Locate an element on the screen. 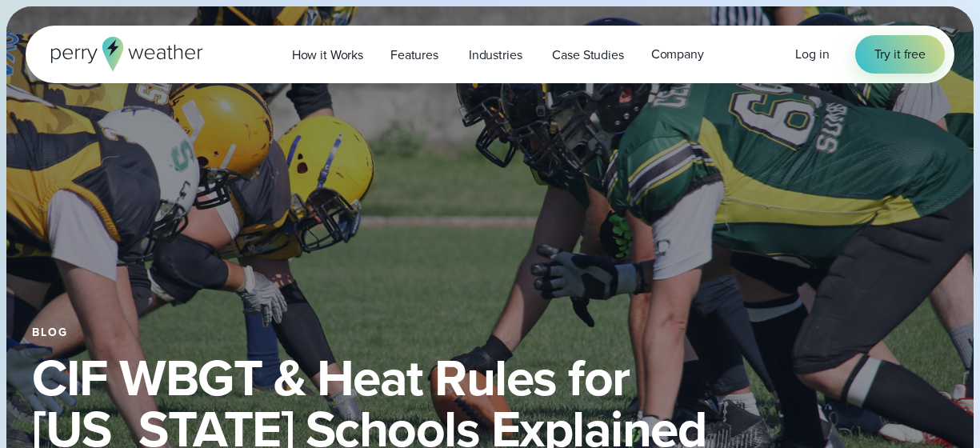 This screenshot has height=448, width=980. div: Blog is located at coordinates (490, 333).